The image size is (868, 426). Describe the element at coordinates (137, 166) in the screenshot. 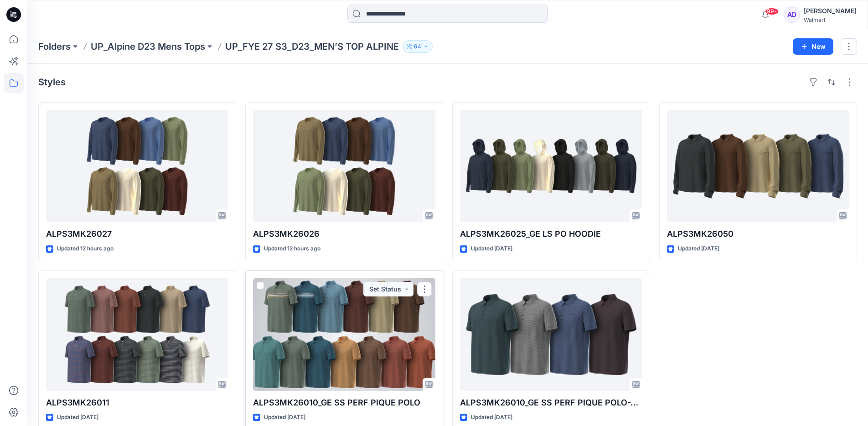

I see `a: ALPS3MK26027` at that location.